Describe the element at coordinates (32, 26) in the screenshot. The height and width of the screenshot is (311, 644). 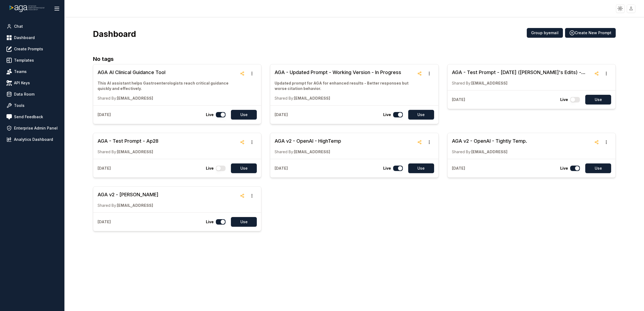
I see `a: Chat` at that location.